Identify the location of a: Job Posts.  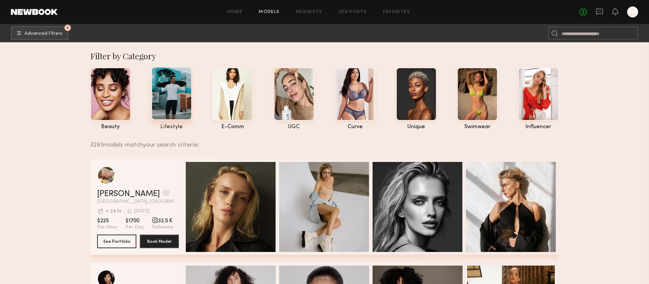
(353, 12).